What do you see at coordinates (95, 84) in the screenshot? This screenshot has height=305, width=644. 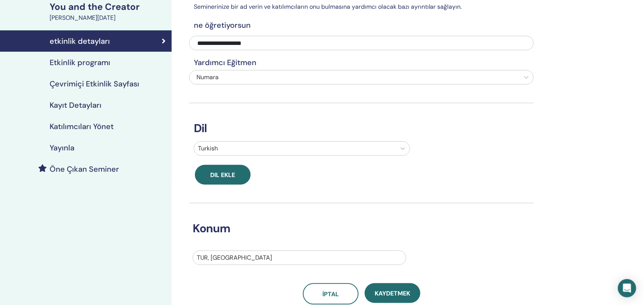 I see `h4: Çevrimiçi Etkinlik Sayfası` at bounding box center [95, 84].